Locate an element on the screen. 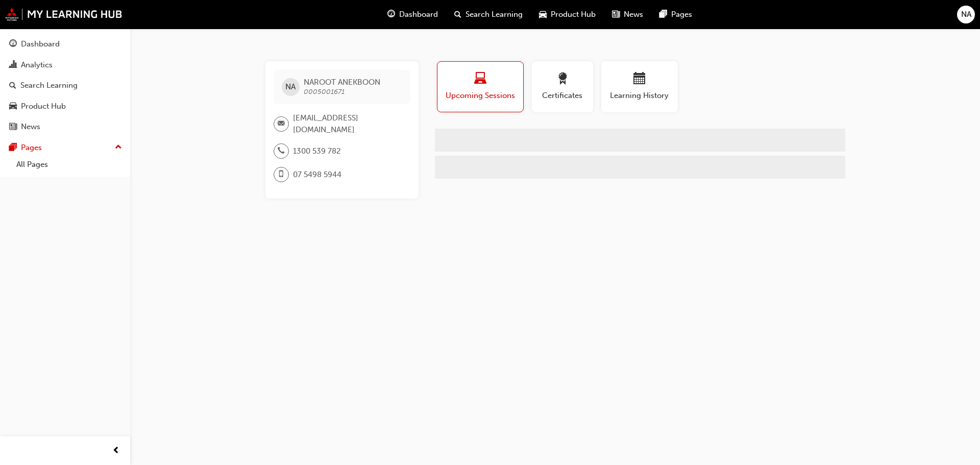 This screenshot has width=980, height=465. span: 07 5498 5944 is located at coordinates (317, 174).